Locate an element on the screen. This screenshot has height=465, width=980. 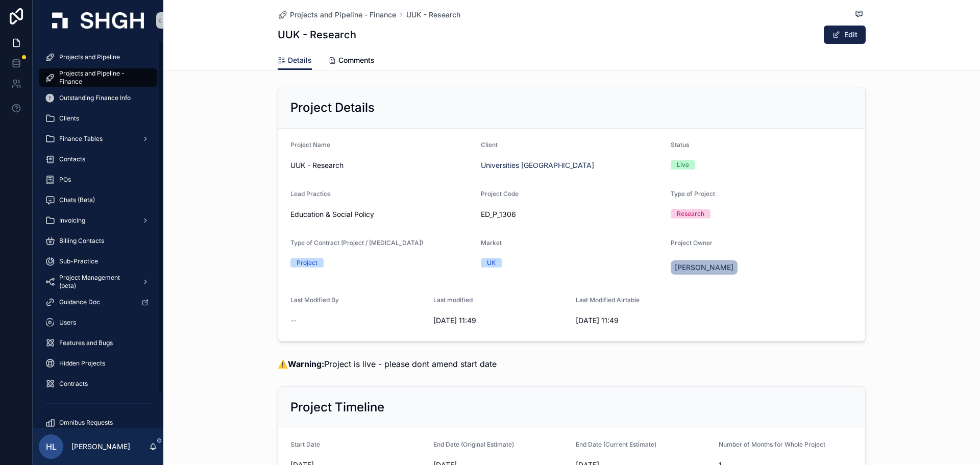
span: Users is located at coordinates (67, 322).